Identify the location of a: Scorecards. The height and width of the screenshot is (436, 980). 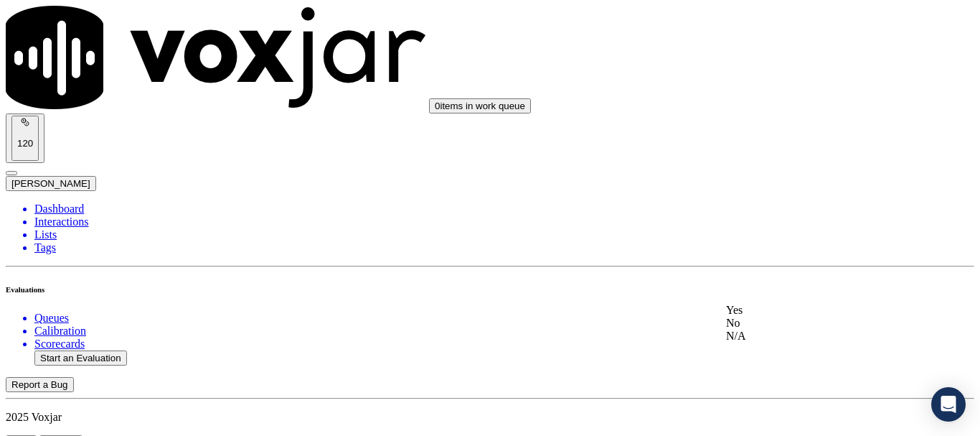
(505, 344).